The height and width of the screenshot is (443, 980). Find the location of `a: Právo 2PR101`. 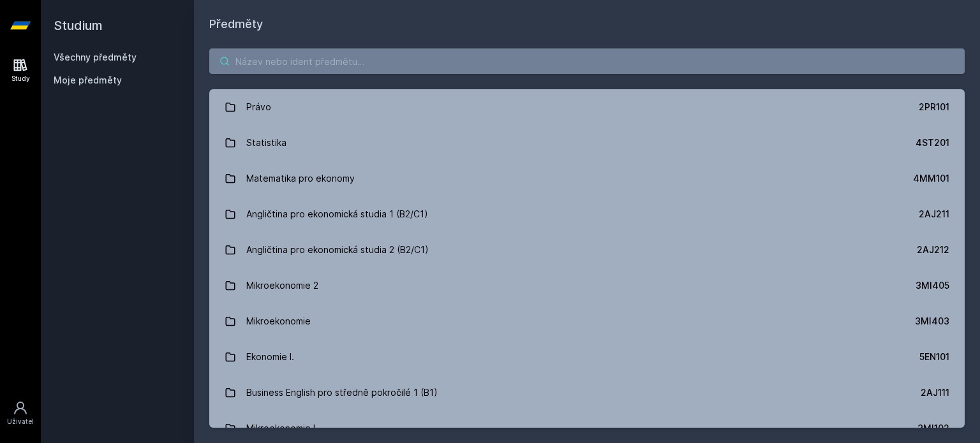

a: Právo 2PR101 is located at coordinates (587, 107).